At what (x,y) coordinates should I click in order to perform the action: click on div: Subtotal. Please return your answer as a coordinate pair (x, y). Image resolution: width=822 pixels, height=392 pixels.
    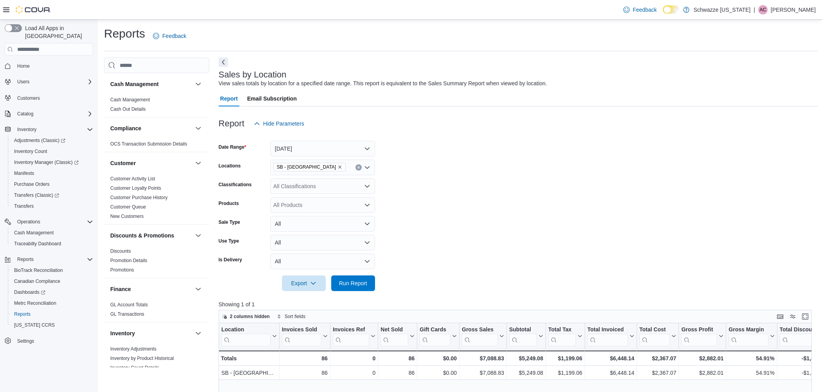
    Looking at the image, I should click on (523, 336).